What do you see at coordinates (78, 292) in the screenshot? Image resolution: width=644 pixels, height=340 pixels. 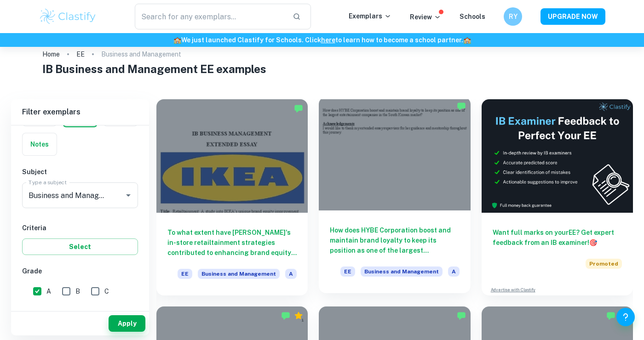 I see `span: B` at bounding box center [78, 292].